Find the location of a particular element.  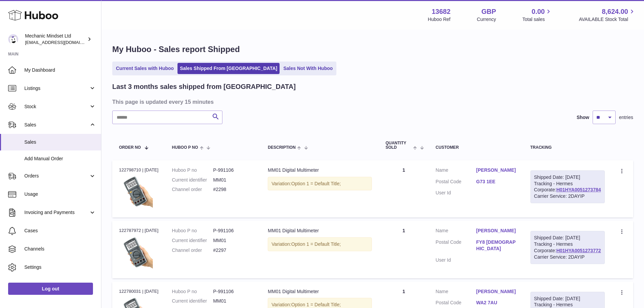

a: Current Sales with Huboo is located at coordinates (145, 68).